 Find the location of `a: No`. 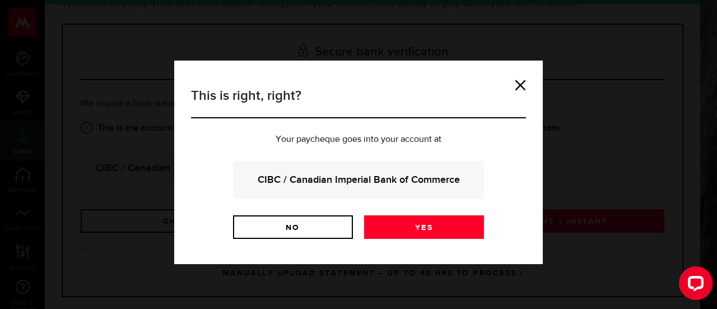

a: No is located at coordinates (293, 227).